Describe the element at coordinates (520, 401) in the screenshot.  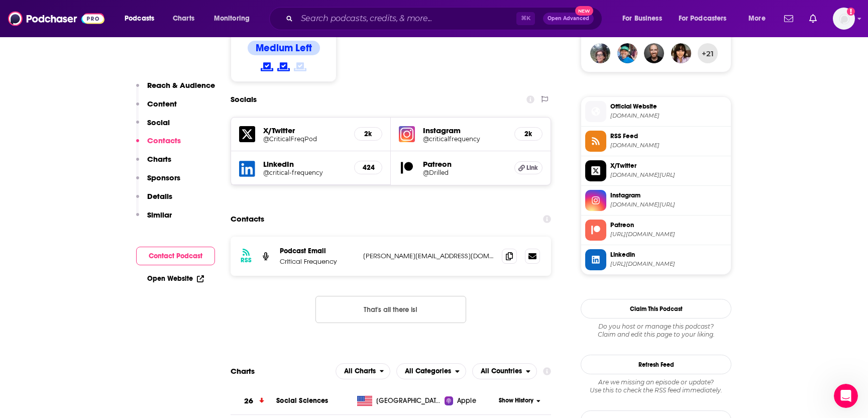
I see `button: Show History` at that location.